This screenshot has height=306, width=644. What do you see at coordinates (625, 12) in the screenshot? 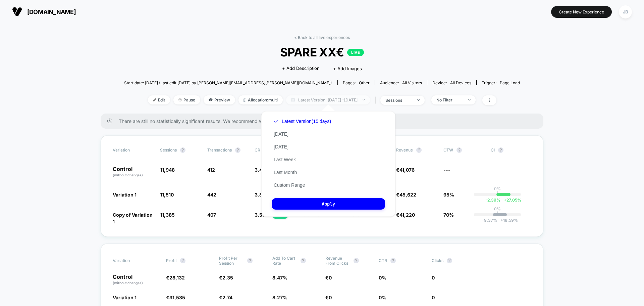
I see `button: JB` at bounding box center [625, 12].